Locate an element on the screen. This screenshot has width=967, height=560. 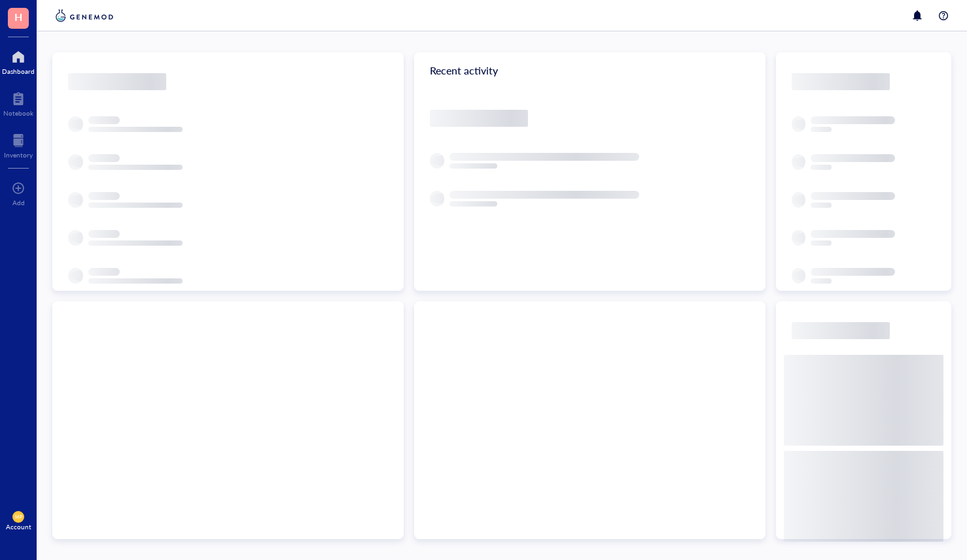
img: genemod-logo is located at coordinates (84, 16).